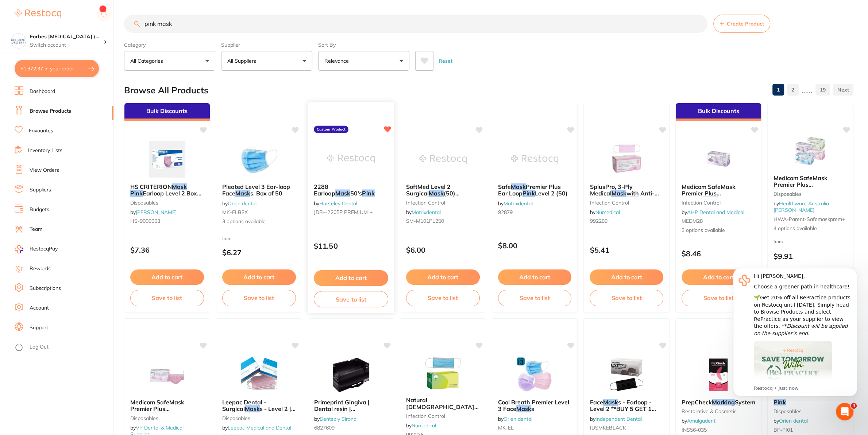  I want to click on a: 1, so click(779, 90).